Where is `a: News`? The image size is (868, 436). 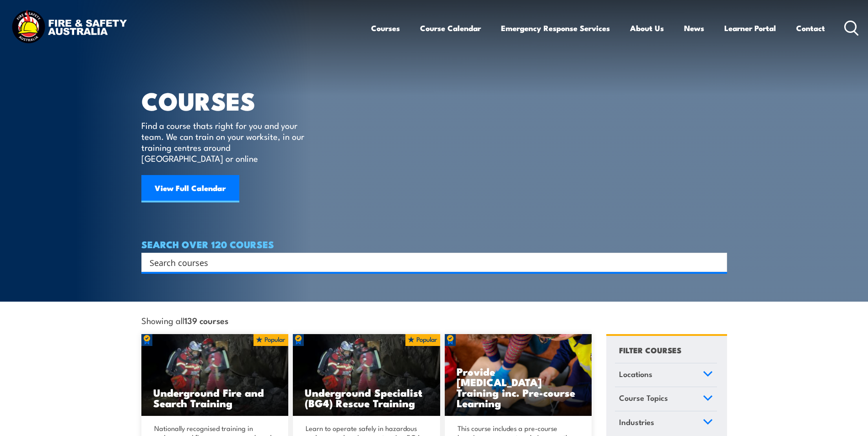 a: News is located at coordinates (695, 28).